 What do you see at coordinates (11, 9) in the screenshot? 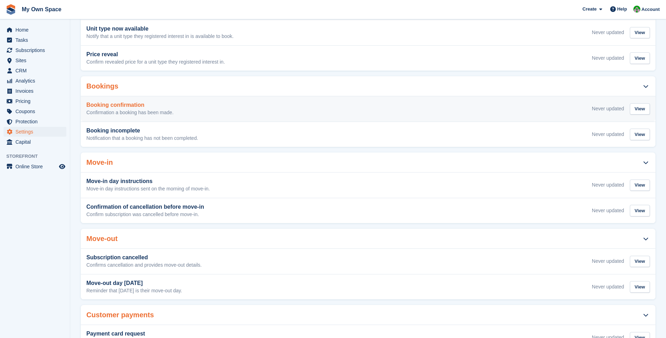
I see `img: stora-icon-8386f47178a22dfd0bd8f6a31ec36ba5ce8667c1dd55bd0f319d3a0aa187defe.svg` at bounding box center [11, 9].